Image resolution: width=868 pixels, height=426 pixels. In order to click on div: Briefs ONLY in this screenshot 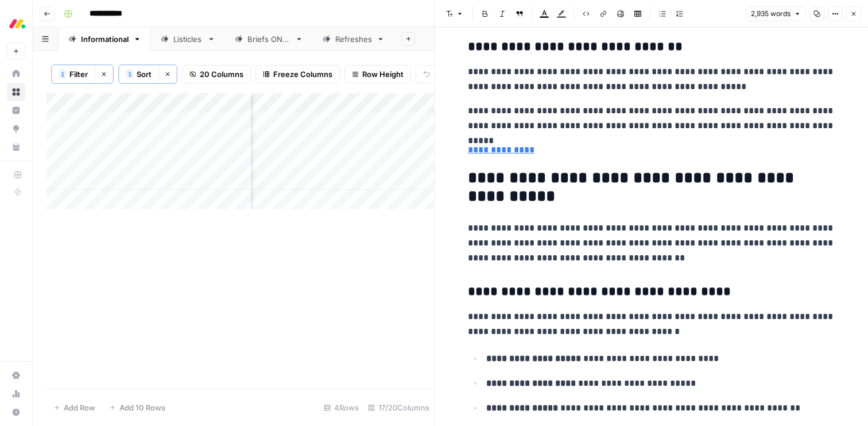, I will do `click(268, 39)`.